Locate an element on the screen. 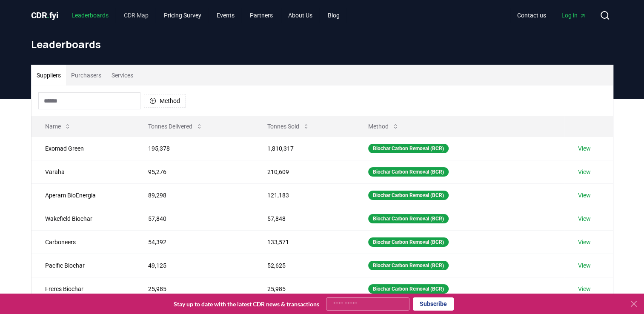 The image size is (644, 314). td: Exomad Green is located at coordinates (83, 148).